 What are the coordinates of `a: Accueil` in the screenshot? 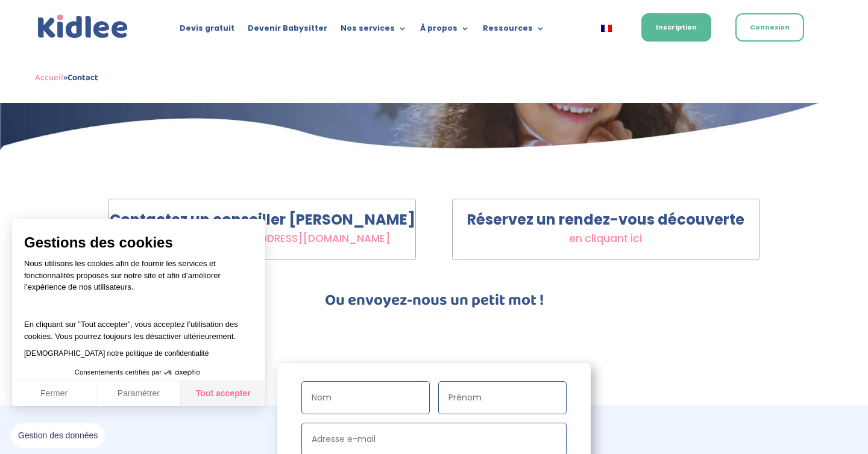 It's located at (49, 78).